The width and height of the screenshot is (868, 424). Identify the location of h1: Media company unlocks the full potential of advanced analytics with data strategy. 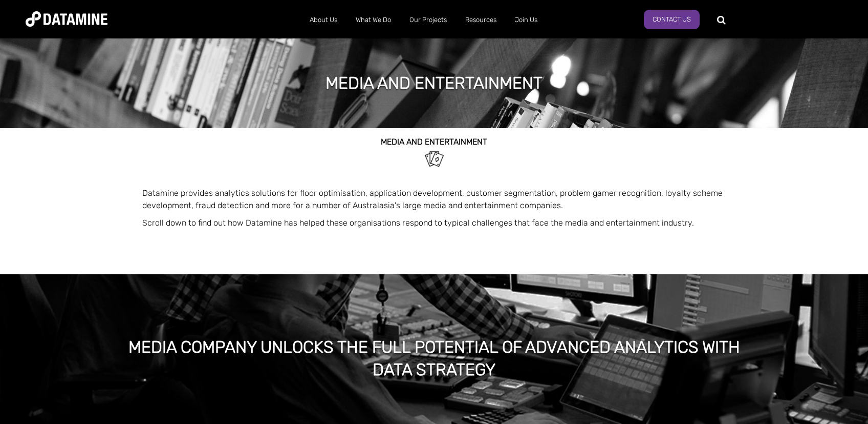
(434, 358).